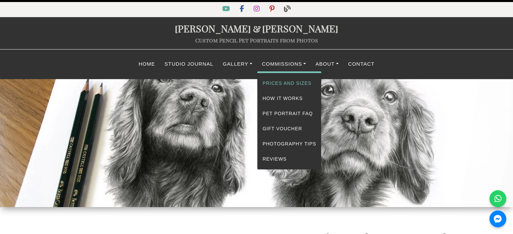  Describe the element at coordinates (147, 64) in the screenshot. I see `a: Home` at that location.